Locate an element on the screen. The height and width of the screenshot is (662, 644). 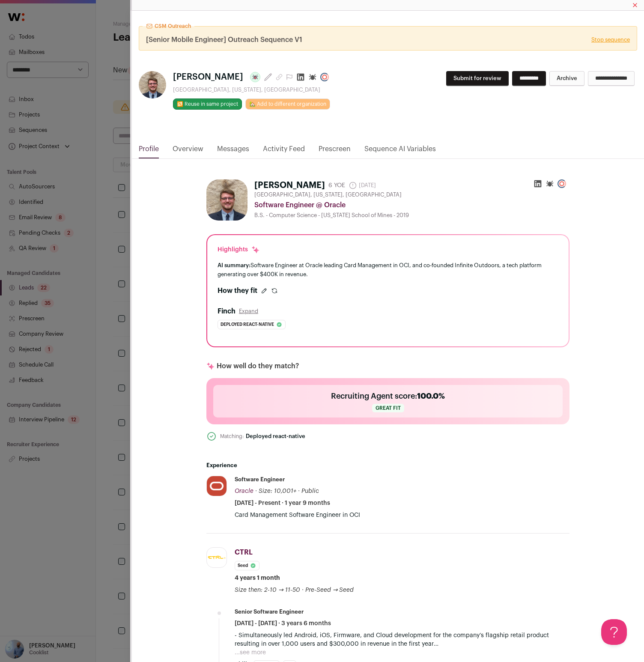
p: Card Management Software Engineer in OCI is located at coordinates (402, 515).